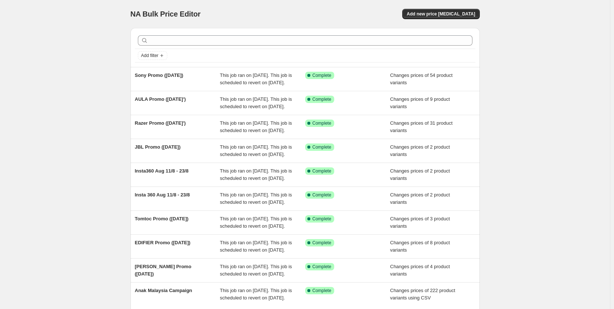 The width and height of the screenshot is (614, 309). What do you see at coordinates (420, 222) in the screenshot?
I see `span: Changes prices of 3 product variants` at bounding box center [420, 222].